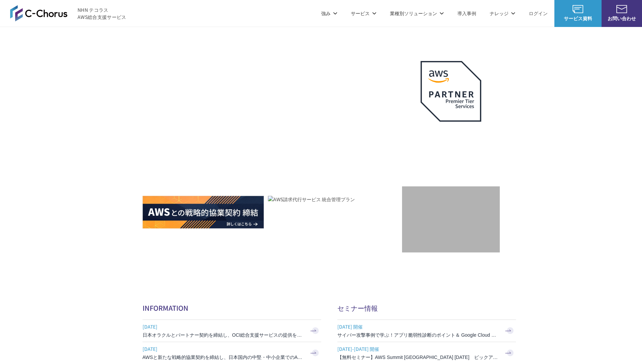 This screenshot has width=642, height=364. I want to click on p: 業種別ソリューション, so click(417, 13).